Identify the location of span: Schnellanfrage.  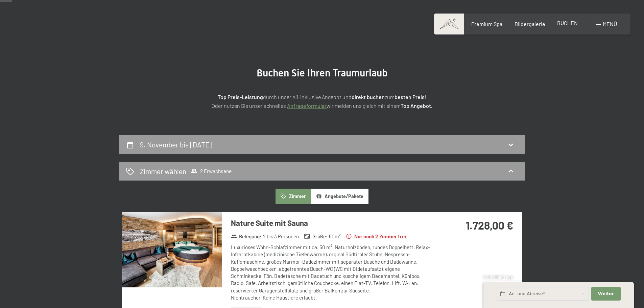
(498, 277).